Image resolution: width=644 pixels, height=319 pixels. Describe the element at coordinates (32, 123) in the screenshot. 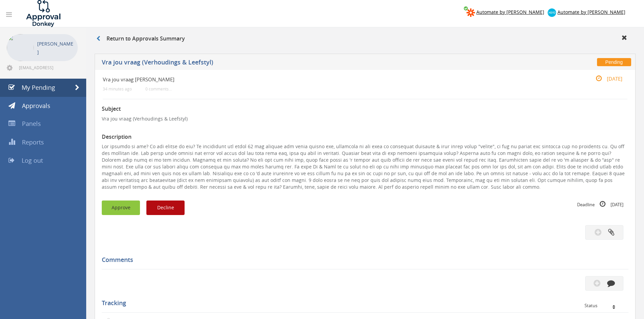

I see `span: Panels` at that location.